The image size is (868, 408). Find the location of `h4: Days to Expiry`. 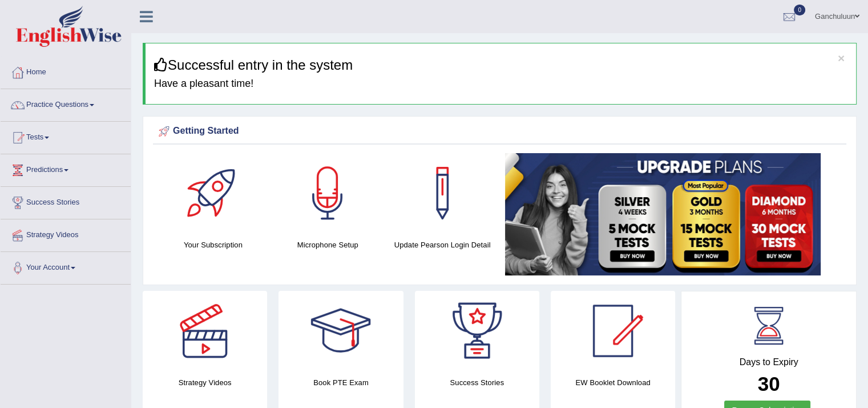

h4: Days to Expiry is located at coordinates (769, 362).